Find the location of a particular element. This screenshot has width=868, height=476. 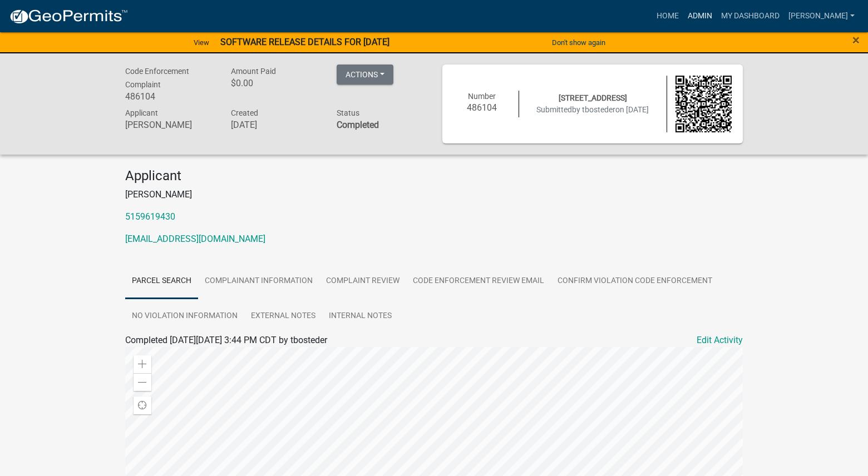

span: Created is located at coordinates (244, 113).